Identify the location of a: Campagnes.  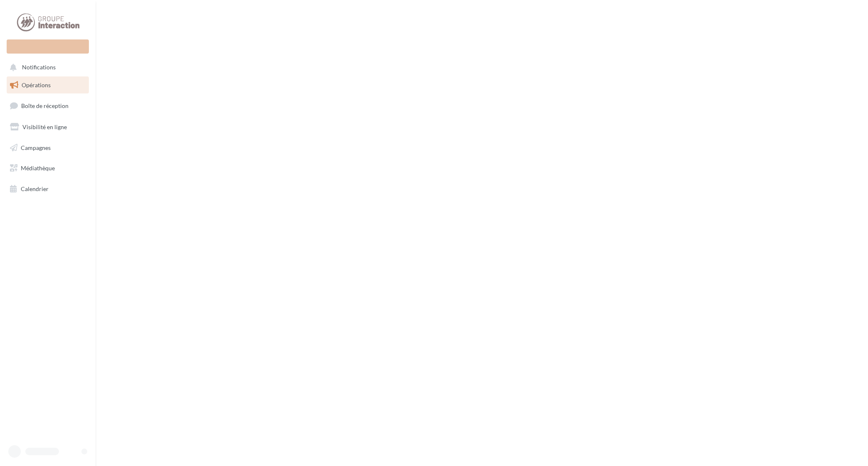
(48, 148).